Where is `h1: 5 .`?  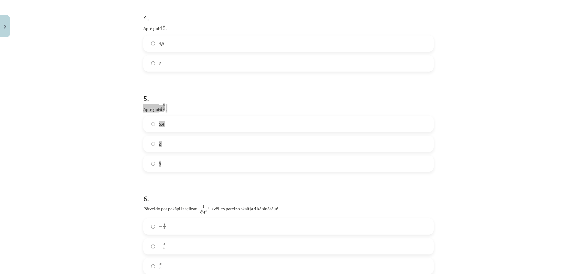
h1: 5 . is located at coordinates (288, 93).